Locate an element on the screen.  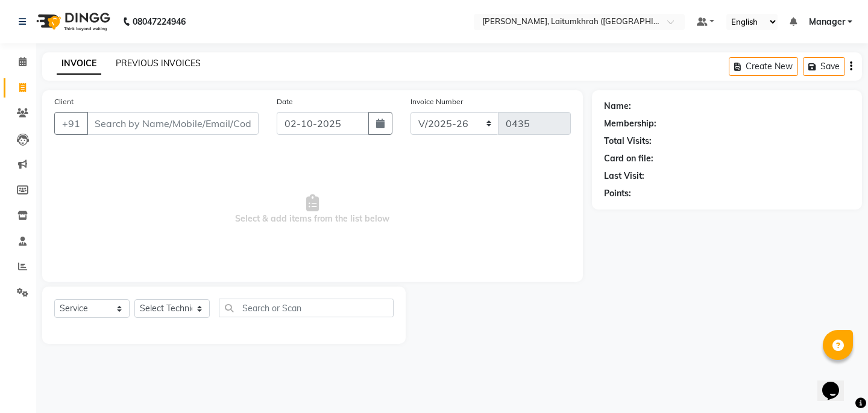
div: Card on file: is located at coordinates (629, 158).